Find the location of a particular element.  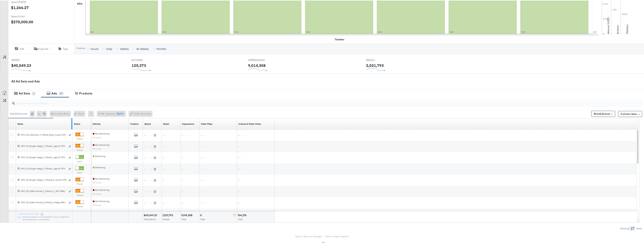

div: Rows is located at coordinates (639, 228).